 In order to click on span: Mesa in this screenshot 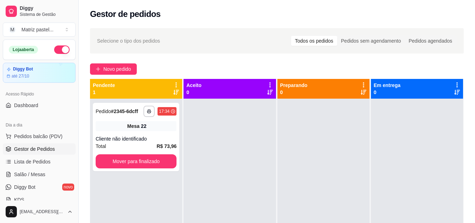, I will do `click(133, 126)`.